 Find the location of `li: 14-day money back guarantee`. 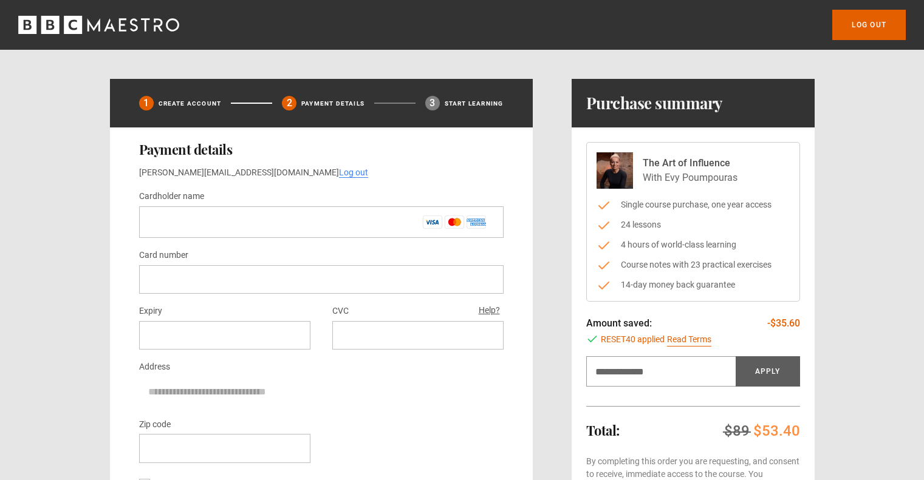

li: 14-day money back guarantee is located at coordinates (693, 285).